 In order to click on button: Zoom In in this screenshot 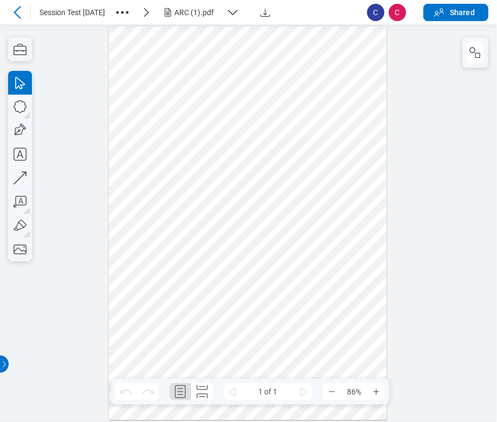, I will do `click(376, 392)`.